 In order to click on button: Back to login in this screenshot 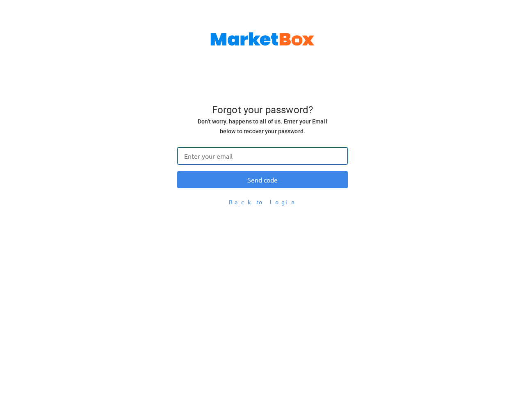, I will do `click(262, 202)`.